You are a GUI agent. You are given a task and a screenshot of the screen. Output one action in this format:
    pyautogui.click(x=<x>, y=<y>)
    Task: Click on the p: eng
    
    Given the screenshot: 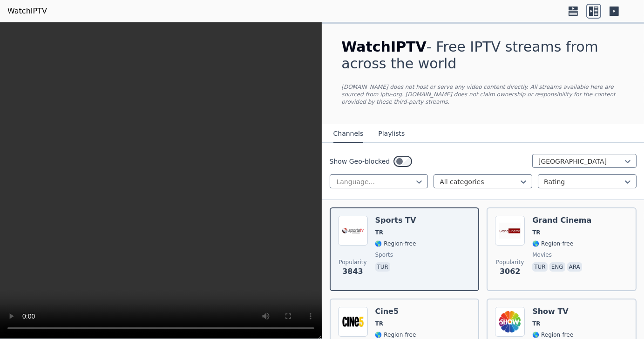 What is the action you would take?
    pyautogui.click(x=558, y=267)
    